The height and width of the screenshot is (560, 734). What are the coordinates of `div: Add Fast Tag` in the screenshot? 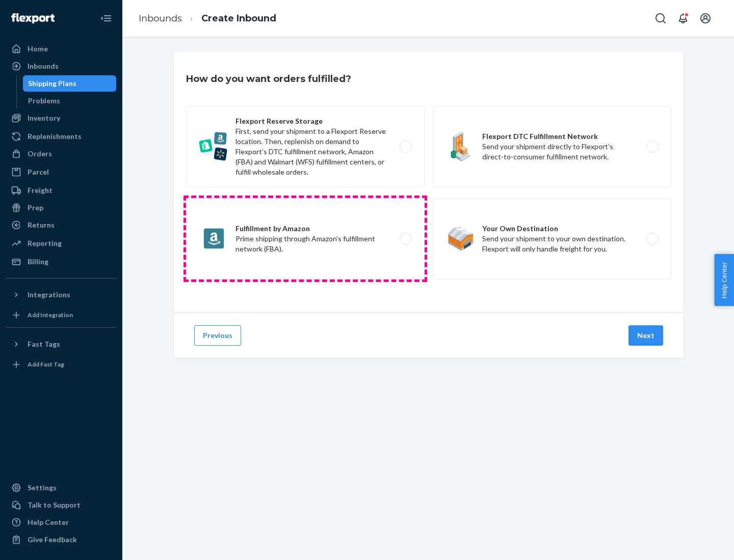 It's located at (46, 364).